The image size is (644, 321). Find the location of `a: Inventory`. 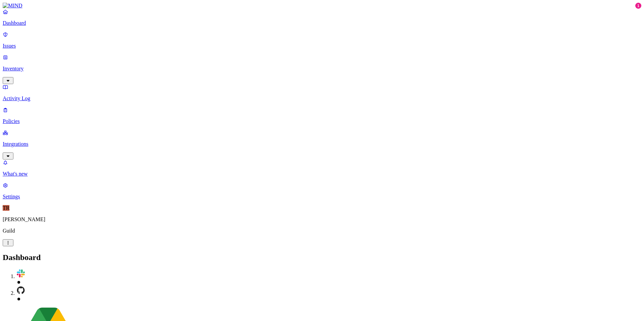

a: Inventory is located at coordinates (322, 69).